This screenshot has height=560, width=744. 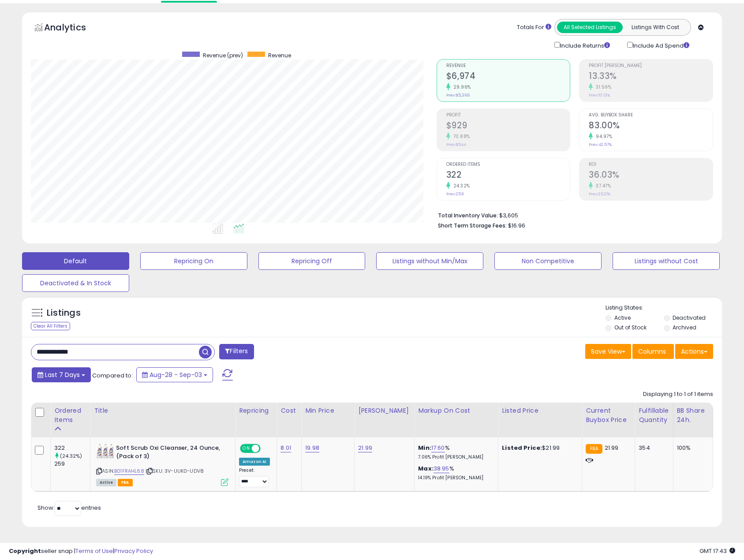 What do you see at coordinates (134, 551) in the screenshot?
I see `a: Privacy Policy` at bounding box center [134, 551].